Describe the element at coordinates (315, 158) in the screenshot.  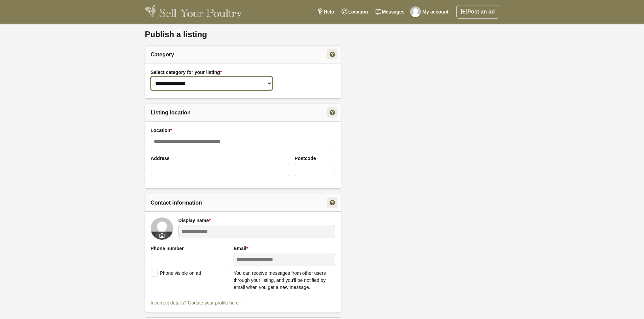
I see `label: Postcode` at that location.